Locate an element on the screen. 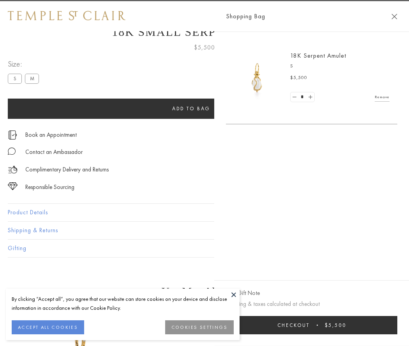 The height and width of the screenshot is (346, 409). button: Checkout $5,500 is located at coordinates (311, 325).